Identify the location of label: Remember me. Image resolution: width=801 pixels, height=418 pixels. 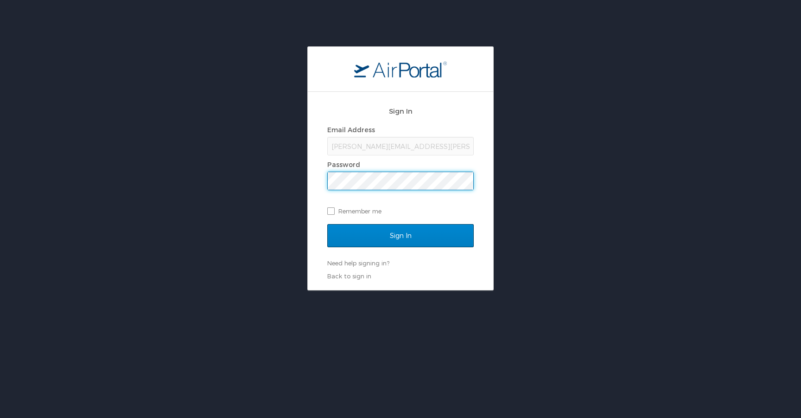
(400, 211).